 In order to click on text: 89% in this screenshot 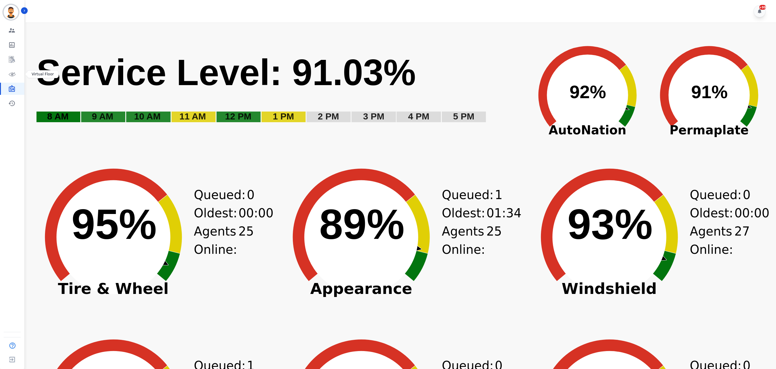, I will do `click(362, 224)`.